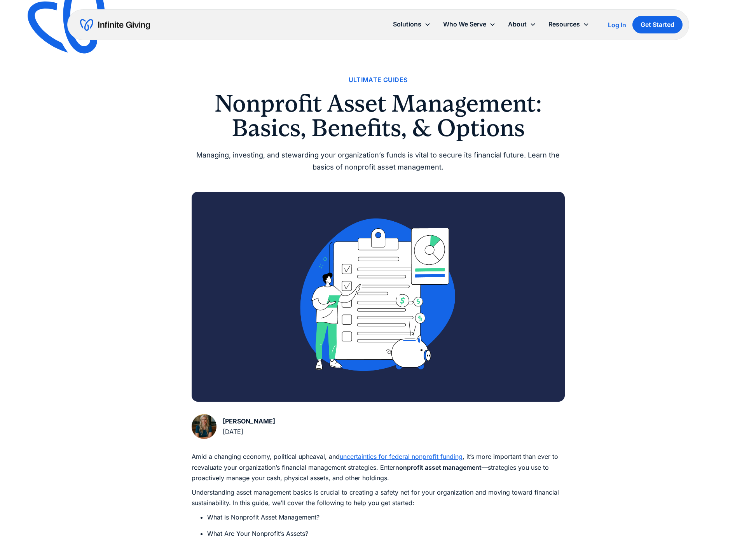 The image size is (756, 544). I want to click on a: Log In, so click(617, 25).